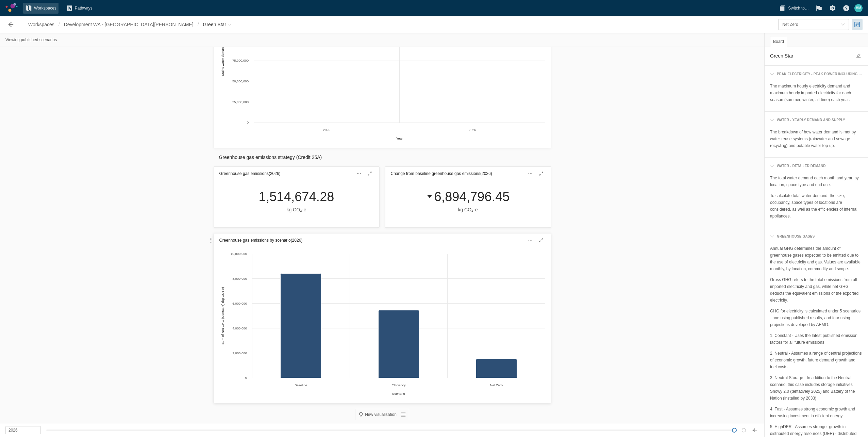 This screenshot has height=437, width=868. What do you see at coordinates (778, 42) in the screenshot?
I see `div: Board` at bounding box center [778, 42].